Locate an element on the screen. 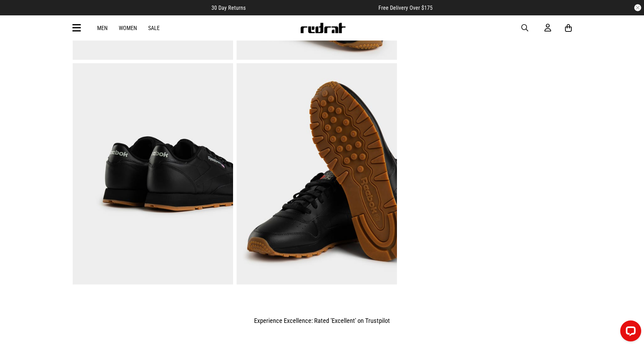 The width and height of the screenshot is (644, 347). a: Women is located at coordinates (128, 28).